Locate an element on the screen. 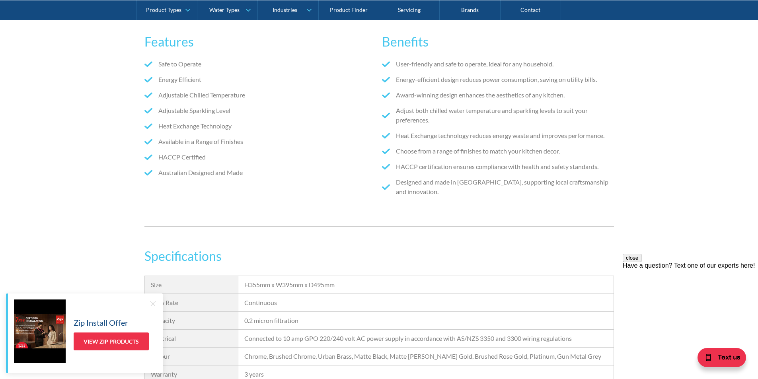 The image size is (758, 379). div: Size is located at coordinates (191, 285).